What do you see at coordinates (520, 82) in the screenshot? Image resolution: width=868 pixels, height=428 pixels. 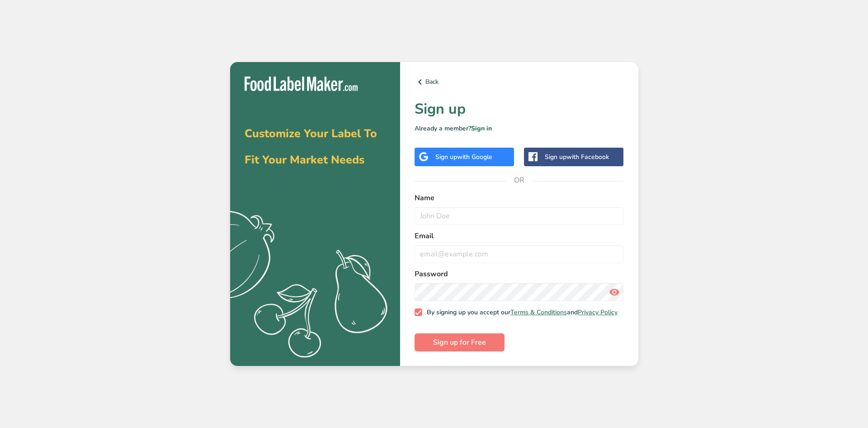 I see `a: Back` at bounding box center [520, 82].